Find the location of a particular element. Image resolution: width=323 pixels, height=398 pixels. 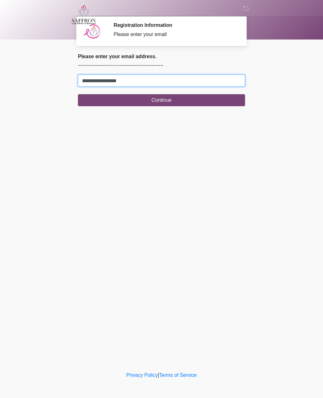

img: Agent Avatar is located at coordinates (92, 32).